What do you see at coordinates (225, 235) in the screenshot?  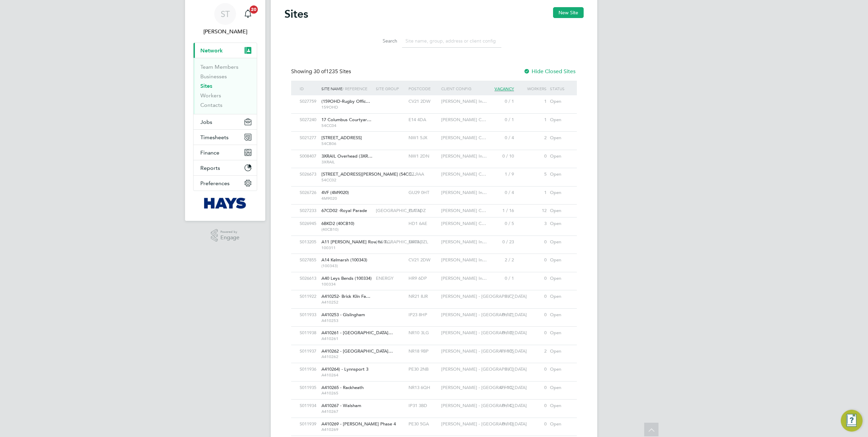 I see `a: Powered byEngage` at bounding box center [225, 235].